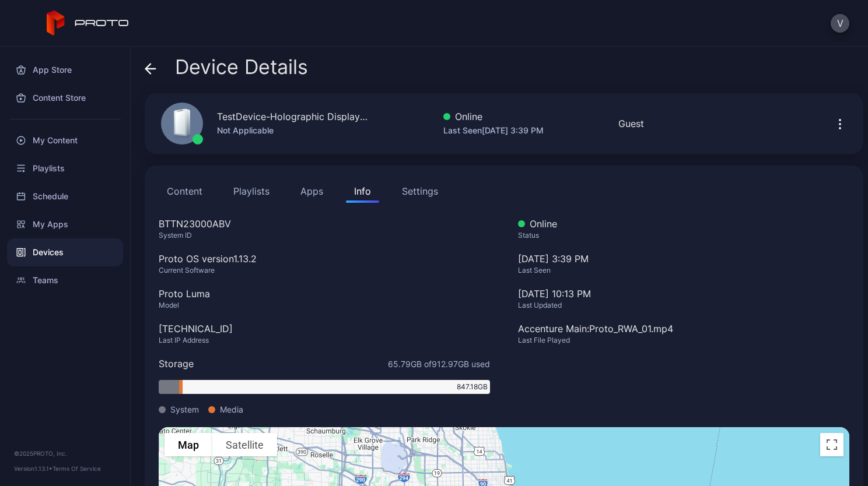  Describe the element at coordinates (831, 445) in the screenshot. I see `button: Toggle fullscreen view` at that location.